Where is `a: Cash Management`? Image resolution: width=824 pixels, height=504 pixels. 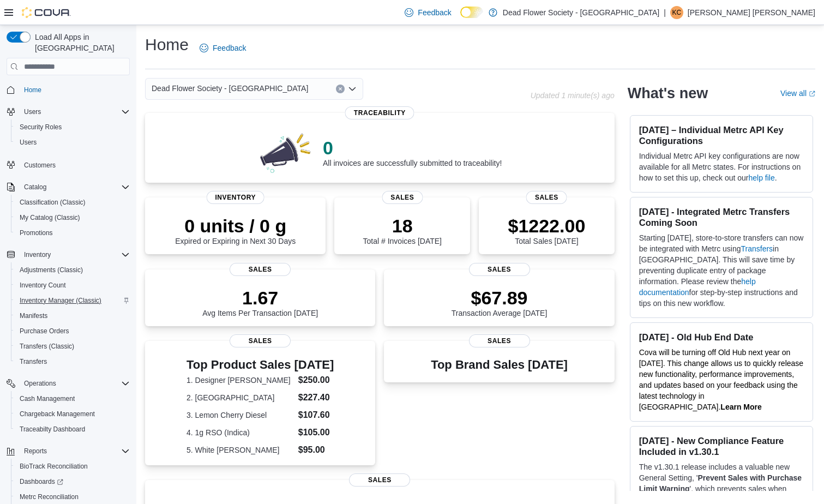 a: Cash Management is located at coordinates (46, 399).